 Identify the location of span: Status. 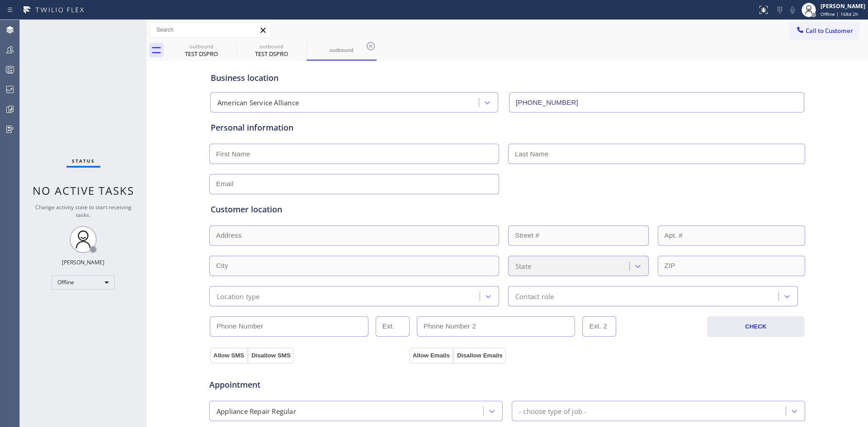
(83, 161).